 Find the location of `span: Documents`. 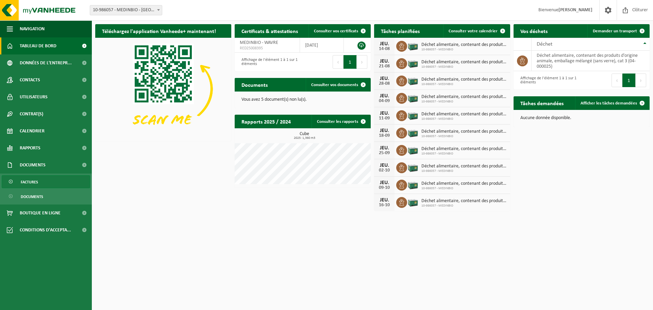

span: Documents is located at coordinates (33, 165).